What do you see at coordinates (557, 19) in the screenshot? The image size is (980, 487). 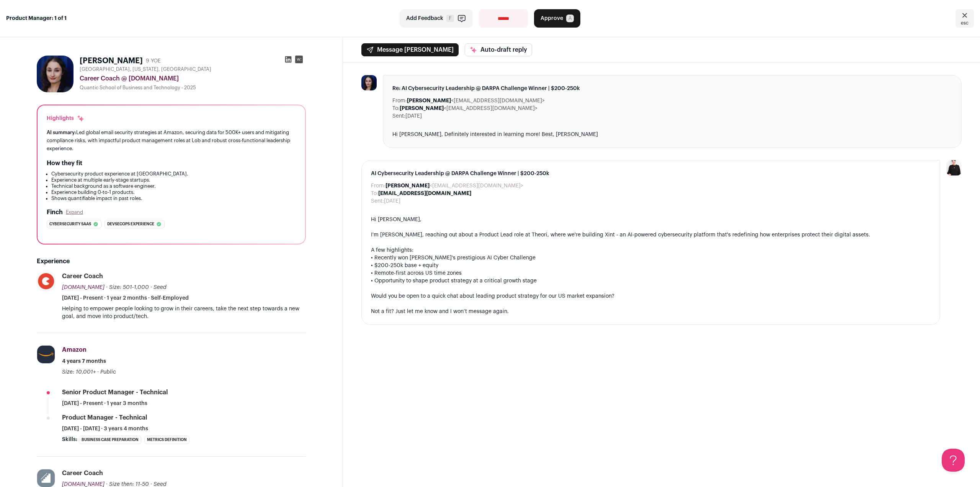 I see `button: Approve A` at bounding box center [557, 19].